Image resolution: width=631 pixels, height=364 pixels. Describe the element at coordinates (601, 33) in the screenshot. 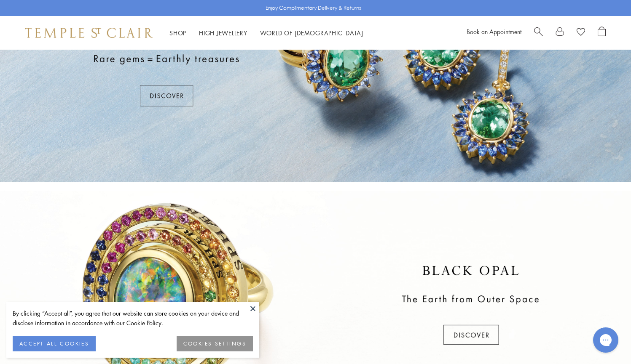

I see `a: Open Shopping Bag` at that location.